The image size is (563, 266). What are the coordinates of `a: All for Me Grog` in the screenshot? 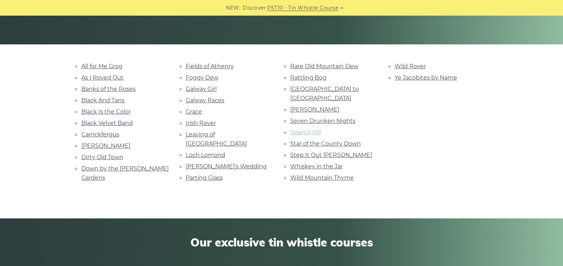 It's located at (102, 66).